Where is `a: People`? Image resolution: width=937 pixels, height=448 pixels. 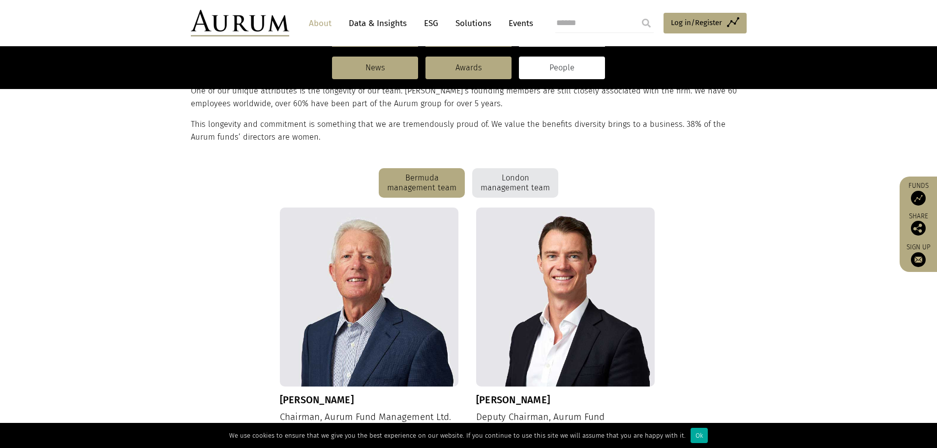
a: People is located at coordinates (561, 68).